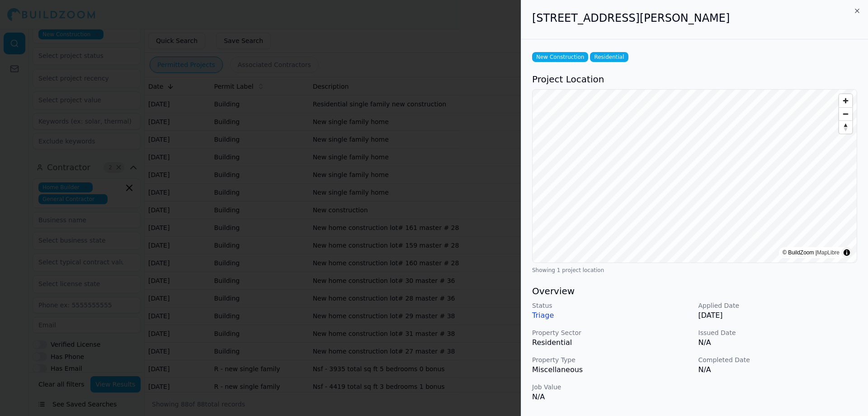  Describe the element at coordinates (611, 305) in the screenshot. I see `p: Status` at that location.